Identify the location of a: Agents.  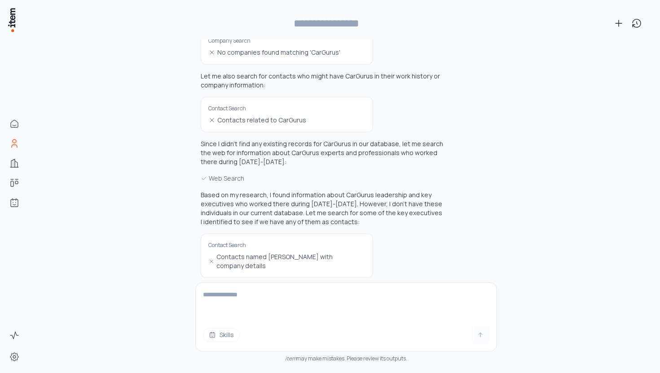
(14, 203).